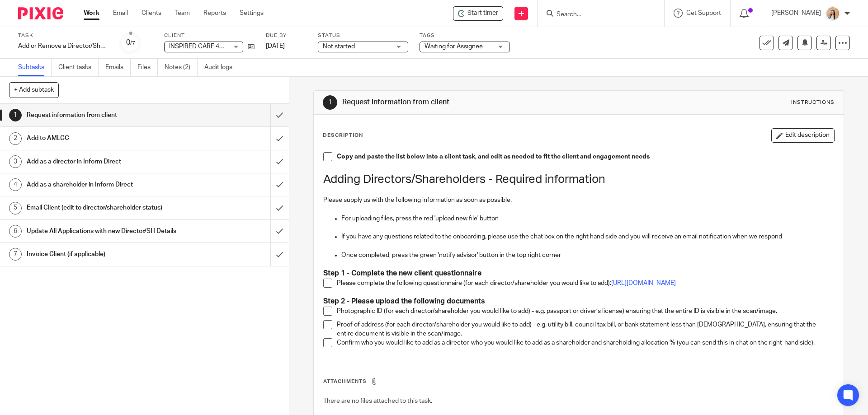 The image size is (868, 415). What do you see at coordinates (585, 283) in the screenshot?
I see `p: Please complete the following questionnaire (for each director/shareholder you would like to add):` at bounding box center [585, 283].